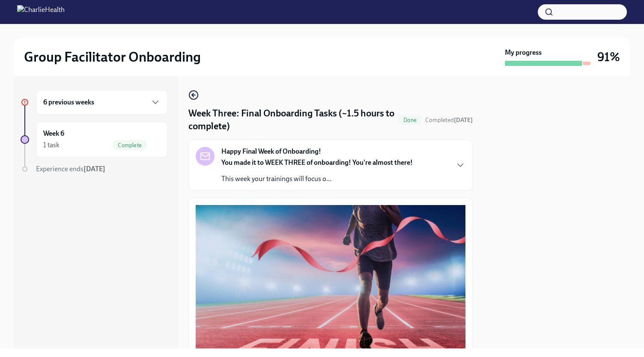  Describe the element at coordinates (69, 103) in the screenshot. I see `h6: 6 previous weeks` at that location.